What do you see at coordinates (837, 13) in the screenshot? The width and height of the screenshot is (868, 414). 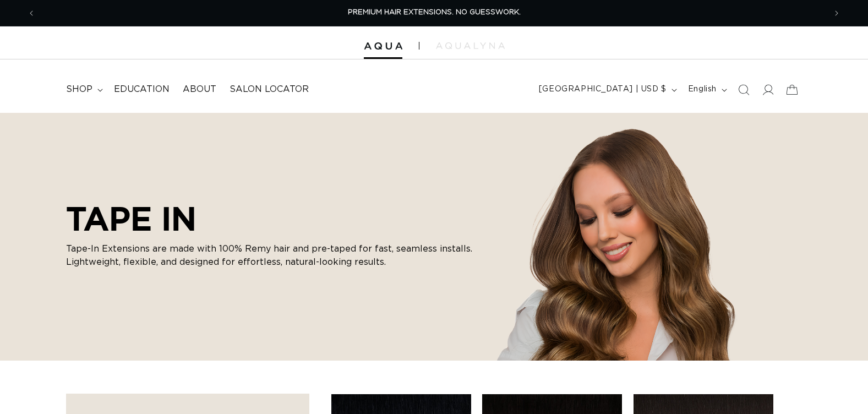 I see `button: Next announcement` at bounding box center [837, 13].